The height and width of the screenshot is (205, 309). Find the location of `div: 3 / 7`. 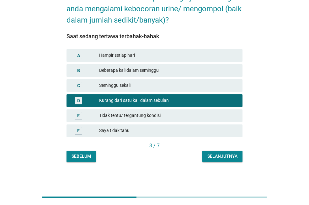

div: 3 / 7 is located at coordinates (154, 146).